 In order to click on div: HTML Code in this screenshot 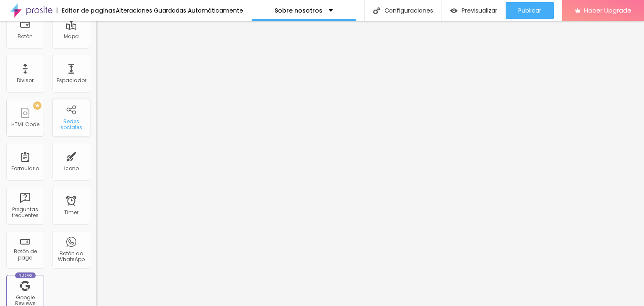, I will do `click(25, 125)`.